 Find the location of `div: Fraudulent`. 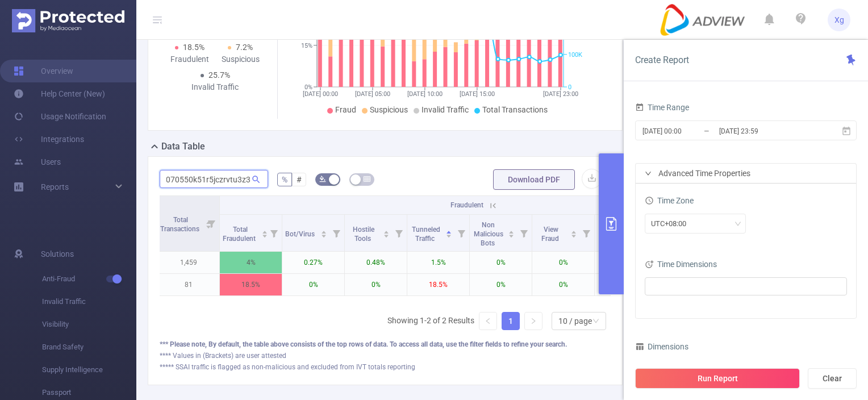

div: Fraudulent is located at coordinates (190, 59).